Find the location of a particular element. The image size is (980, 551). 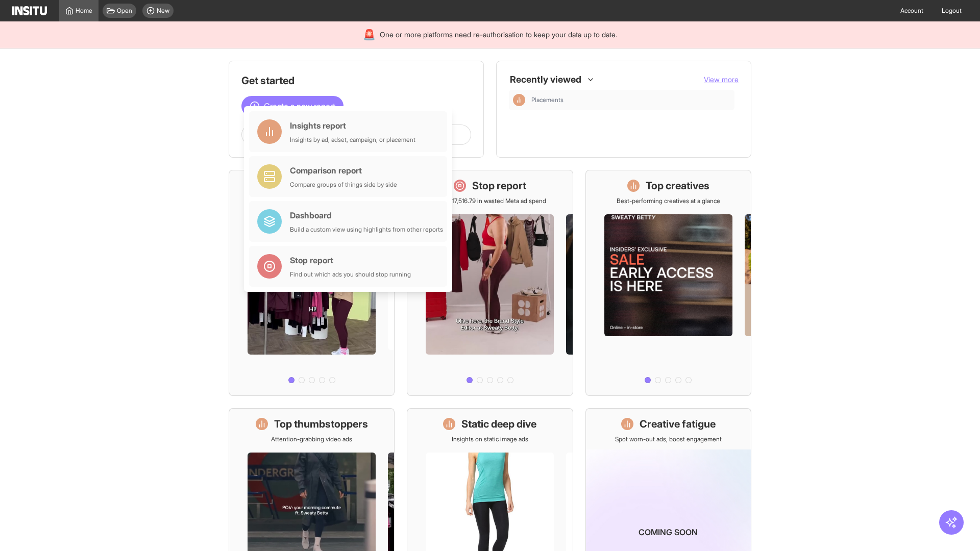

span: New is located at coordinates (163, 11).